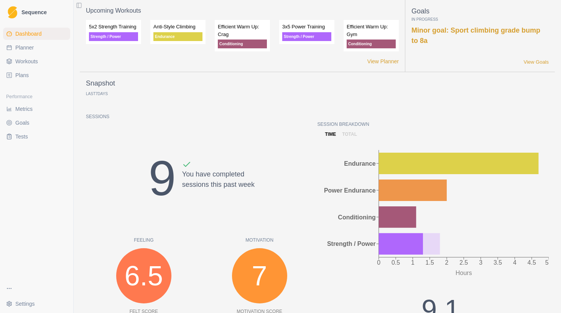 Image resolution: width=561 pixels, height=313 pixels. I want to click on div: 9, so click(162, 178).